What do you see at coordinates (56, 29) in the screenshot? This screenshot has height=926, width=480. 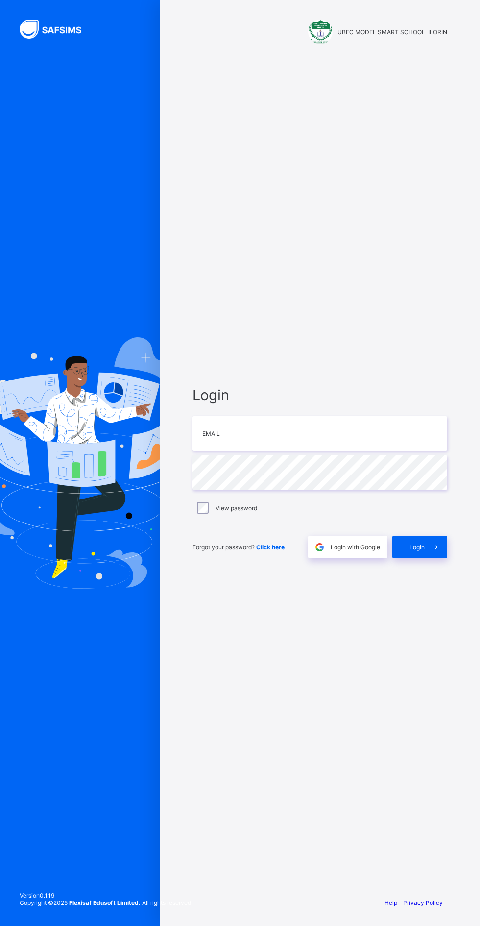 I see `img: SAFSIMS Logo` at bounding box center [56, 29].